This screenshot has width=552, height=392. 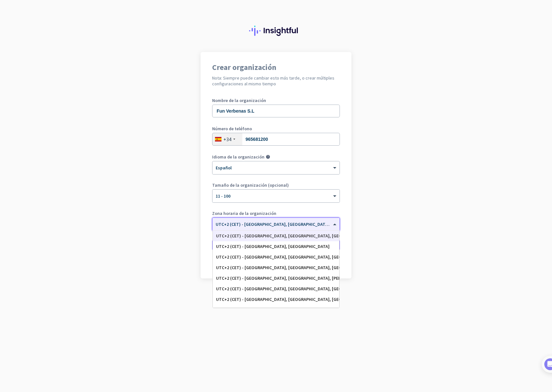 I want to click on img: Insightful, so click(x=276, y=31).